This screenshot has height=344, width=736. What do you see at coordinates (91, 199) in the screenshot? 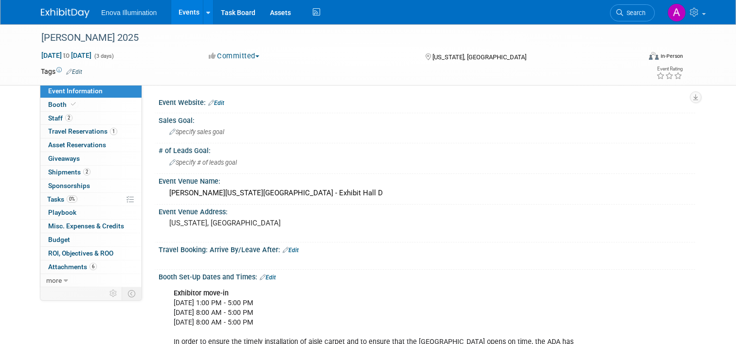
I see `a: Tasks0%` at bounding box center [91, 199].